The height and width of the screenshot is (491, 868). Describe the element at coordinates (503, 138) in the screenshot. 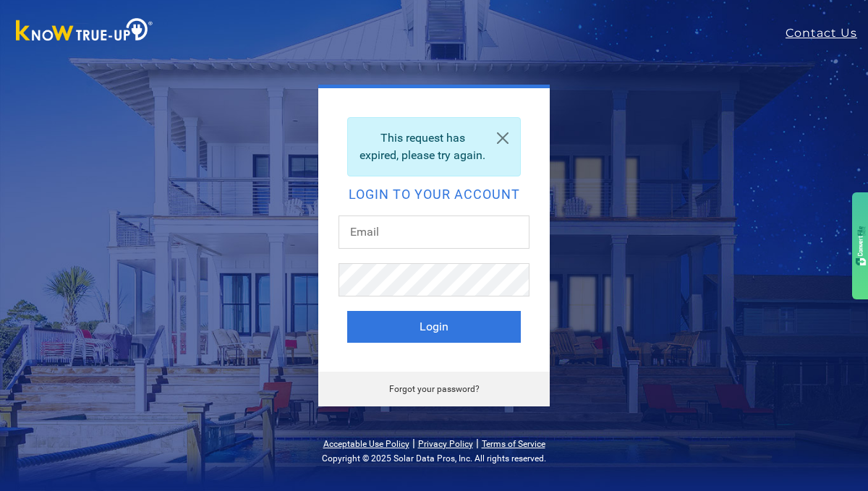

I see `a: Close` at that location.